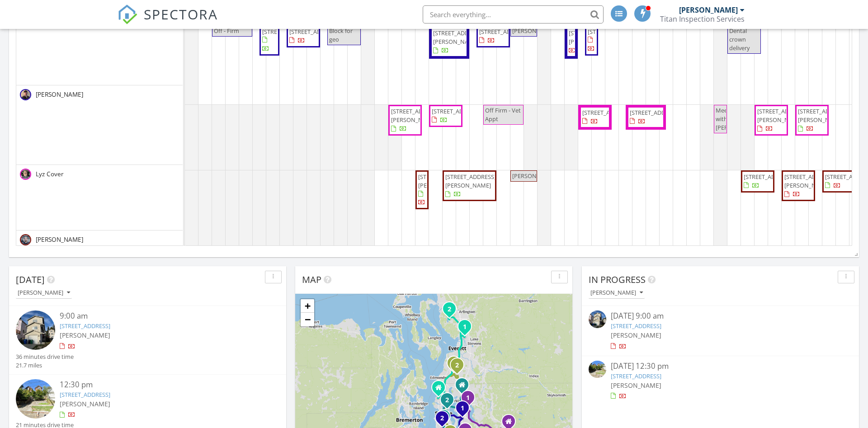 This screenshot has width=868, height=428. I want to click on img: 1e8f764f340c4791914931db194646f5.jpeg, so click(25, 174).